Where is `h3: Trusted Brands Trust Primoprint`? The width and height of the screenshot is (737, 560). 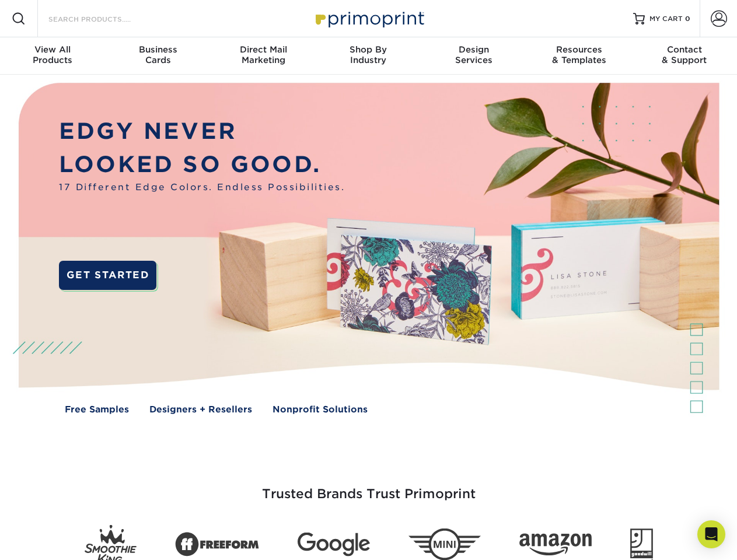 h3: Trusted Brands Trust Primoprint is located at coordinates (368, 487).